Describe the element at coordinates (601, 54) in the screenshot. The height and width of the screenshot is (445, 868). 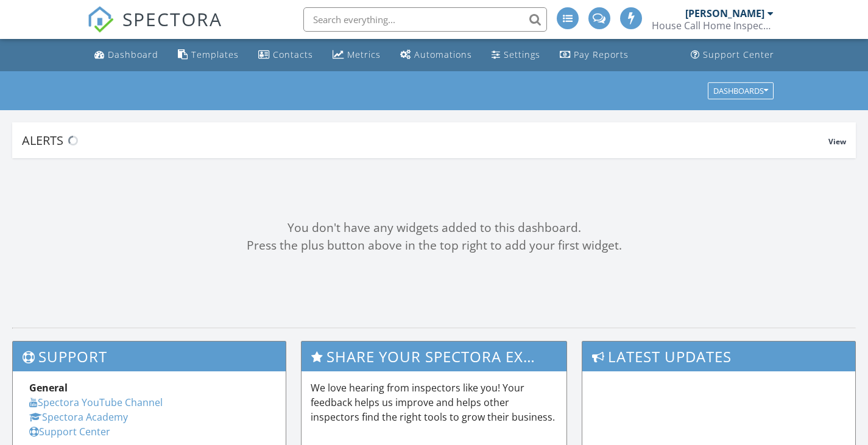
I see `div: Pay Reports` at that location.